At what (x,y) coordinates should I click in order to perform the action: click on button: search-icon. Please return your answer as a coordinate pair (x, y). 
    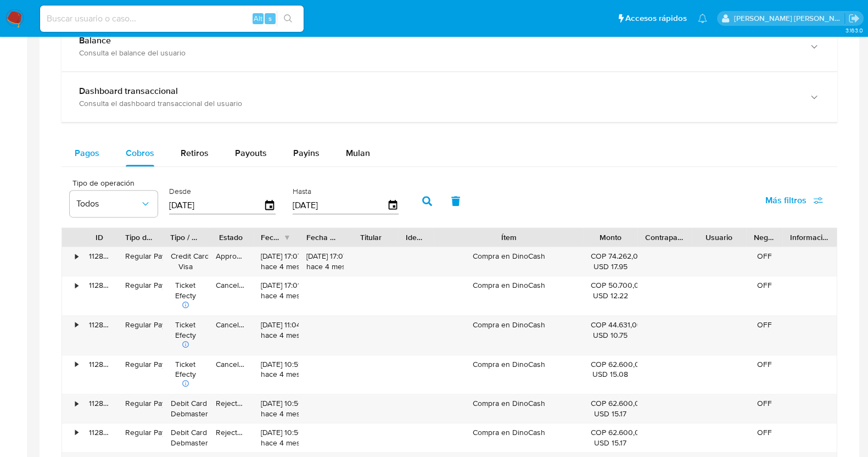
    Looking at the image, I should click on (288, 18).